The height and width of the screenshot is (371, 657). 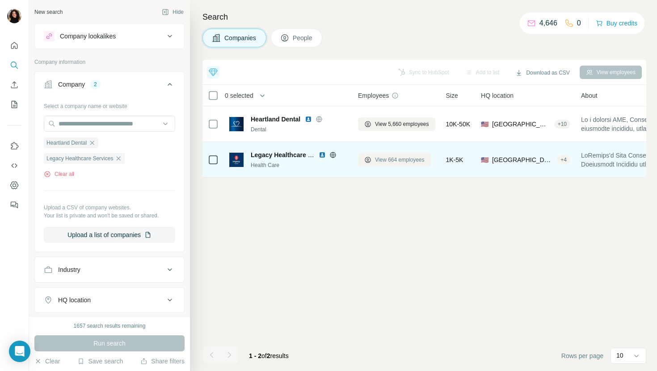 What do you see at coordinates (616, 23) in the screenshot?
I see `button: Buy credits` at bounding box center [616, 23].